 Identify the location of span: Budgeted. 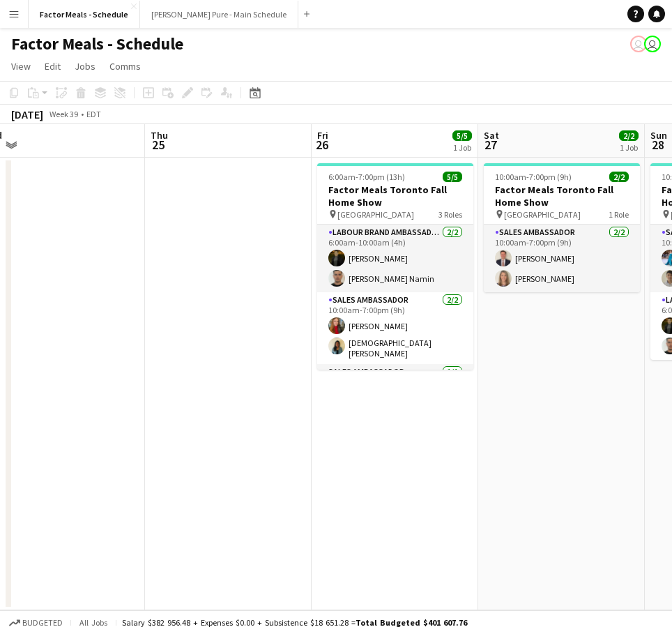
(43, 623).